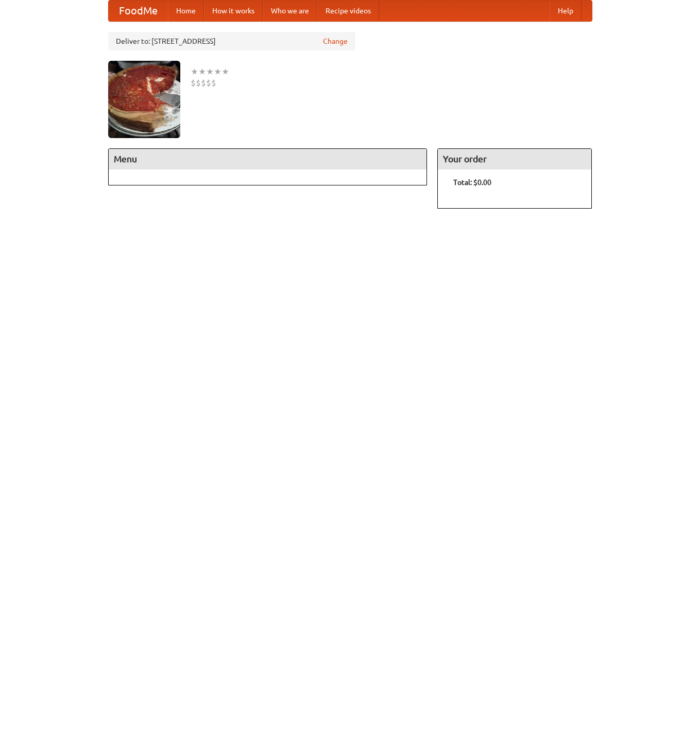 This screenshot has width=700, height=729. Describe the element at coordinates (233, 11) in the screenshot. I see `a: How it works` at that location.